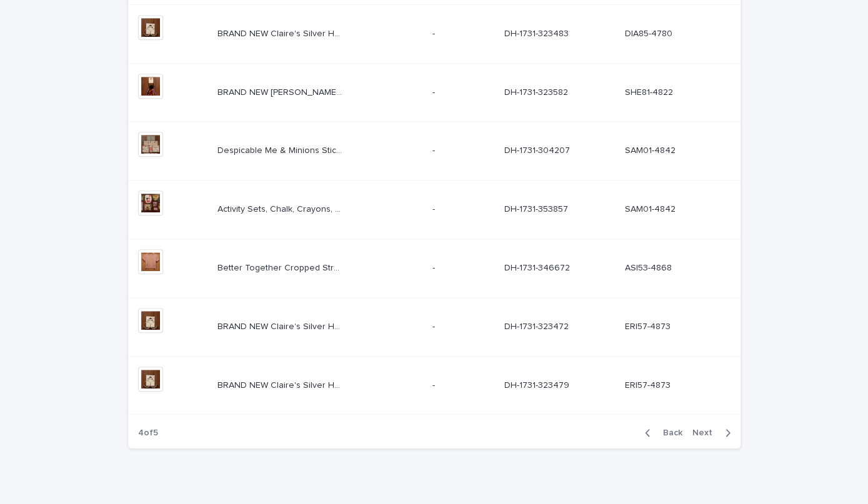  What do you see at coordinates (649, 267) in the screenshot?
I see `p: ASI53-4868` at bounding box center [649, 267].